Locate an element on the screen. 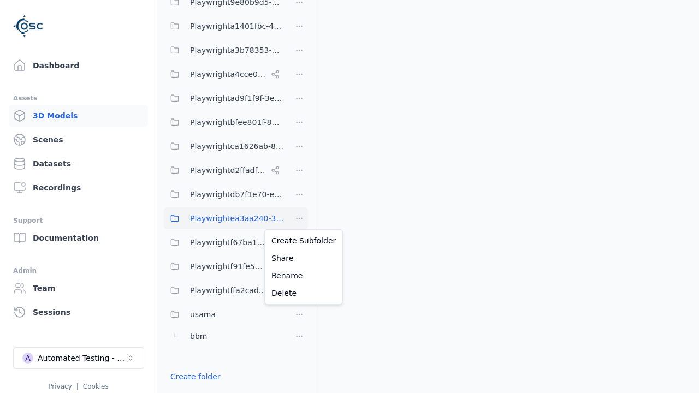 The width and height of the screenshot is (699, 393). div: Create Subfolder is located at coordinates (304, 241).